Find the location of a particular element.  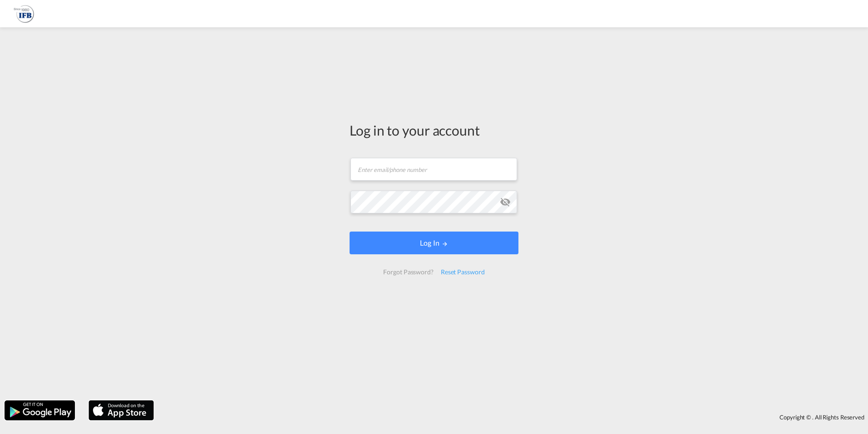

div: Copyright © . All Rights Reserved is located at coordinates (513, 417).